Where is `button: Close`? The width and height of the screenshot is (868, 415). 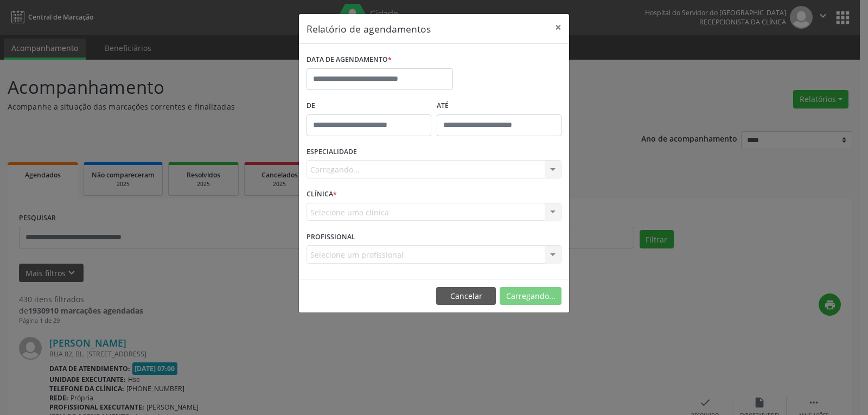
button: Close is located at coordinates (558, 27).